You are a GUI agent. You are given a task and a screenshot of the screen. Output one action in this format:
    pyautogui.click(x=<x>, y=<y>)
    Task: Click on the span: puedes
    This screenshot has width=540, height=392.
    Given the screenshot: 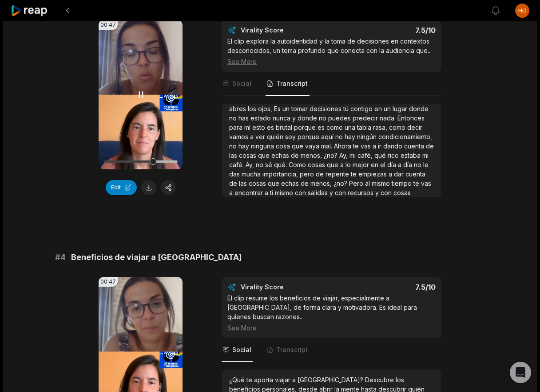 What is the action you would take?
    pyautogui.click(x=340, y=118)
    